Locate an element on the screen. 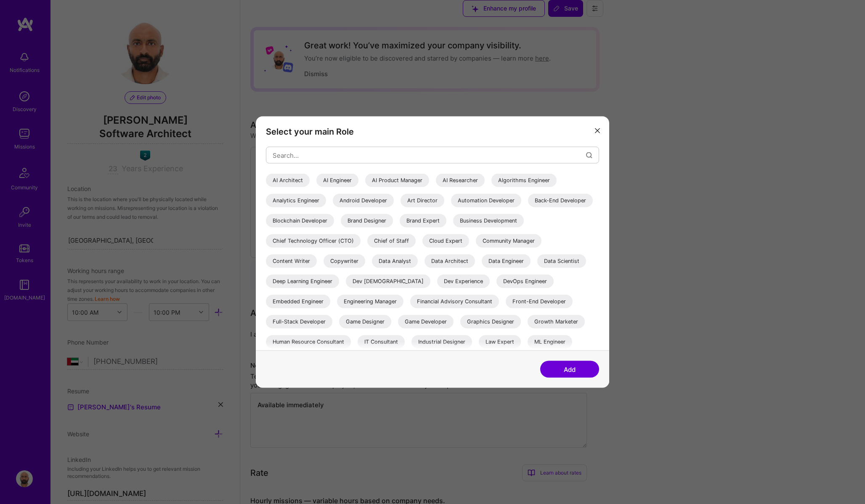 This screenshot has height=504, width=865. div: ML Engineer is located at coordinates (550, 342).